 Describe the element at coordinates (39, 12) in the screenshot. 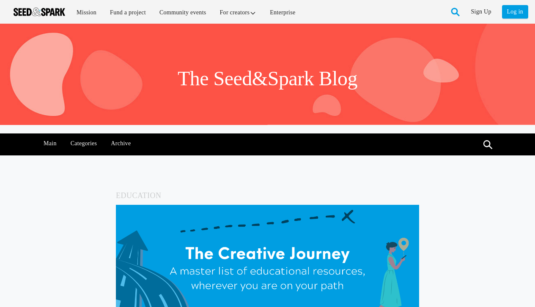

I see `img: Seed amp; Spark` at that location.